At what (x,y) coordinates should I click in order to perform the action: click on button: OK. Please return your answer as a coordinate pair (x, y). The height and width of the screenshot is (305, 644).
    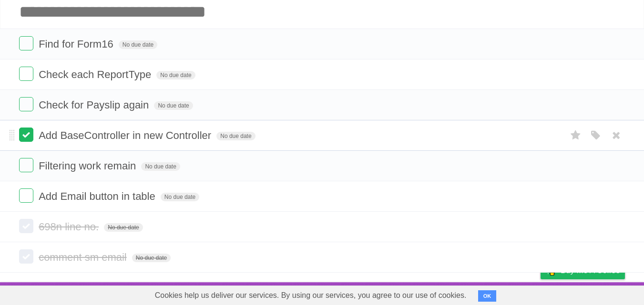
    Looking at the image, I should click on (487, 296).